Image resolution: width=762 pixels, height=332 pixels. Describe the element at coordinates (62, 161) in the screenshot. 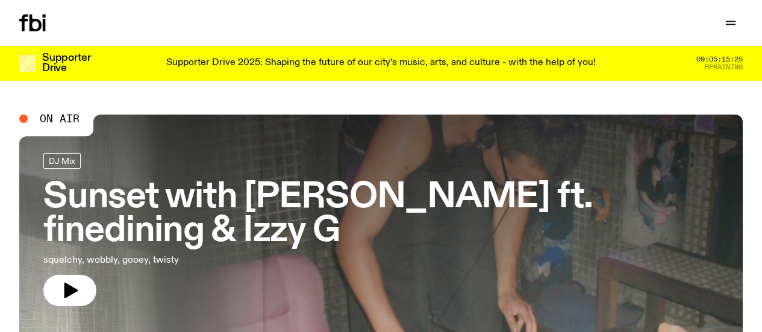

I see `span: DJ Mix` at that location.